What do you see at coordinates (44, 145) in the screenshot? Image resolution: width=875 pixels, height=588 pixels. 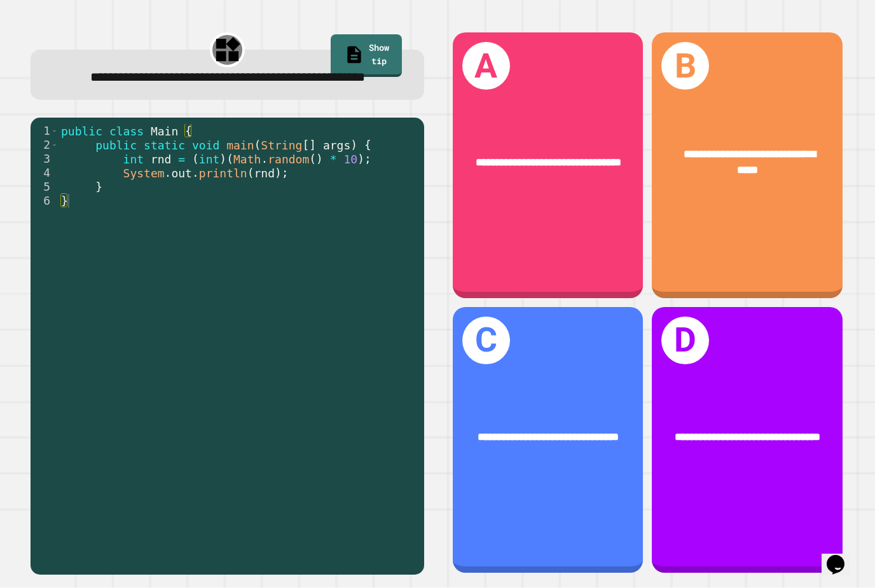 I see `div: 2` at bounding box center [44, 145].